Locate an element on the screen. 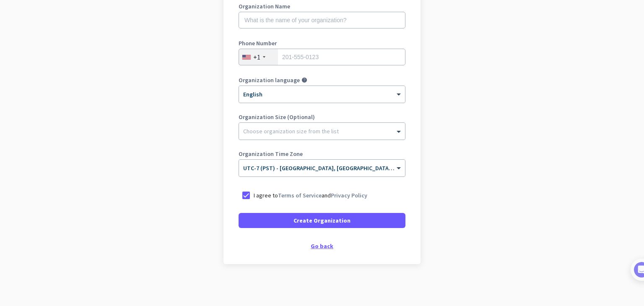 This screenshot has height=306, width=644. p: I agree to and is located at coordinates (310, 196).